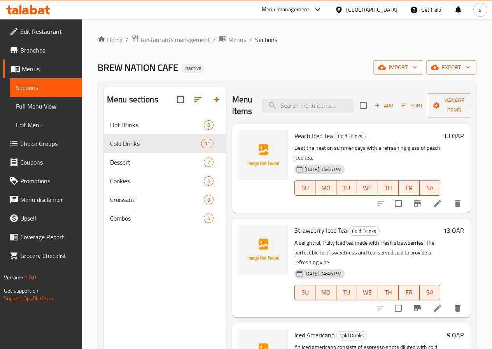 This screenshot has height=349, width=492. Describe the element at coordinates (208, 200) in the screenshot. I see `span: 3` at that location.